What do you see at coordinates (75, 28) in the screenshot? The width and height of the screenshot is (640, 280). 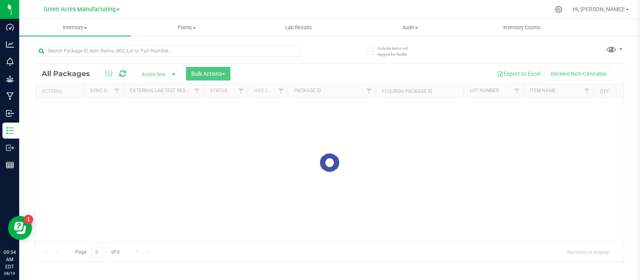 I see `span: Inventory` at bounding box center [75, 28].